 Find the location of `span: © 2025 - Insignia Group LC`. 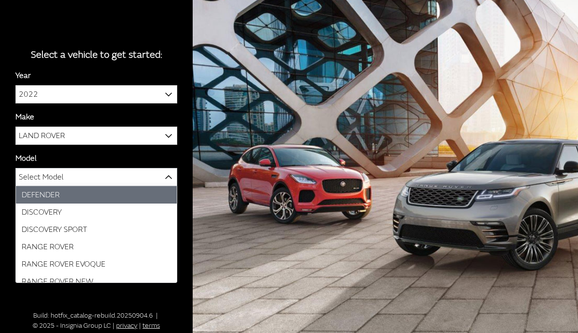

span: © 2025 - Insignia Group LC is located at coordinates (72, 326).